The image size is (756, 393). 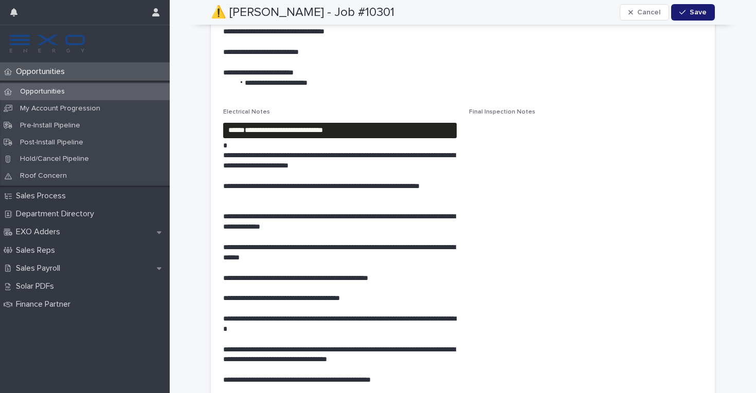 What do you see at coordinates (43, 176) in the screenshot?
I see `p: Roof Concern` at bounding box center [43, 176].